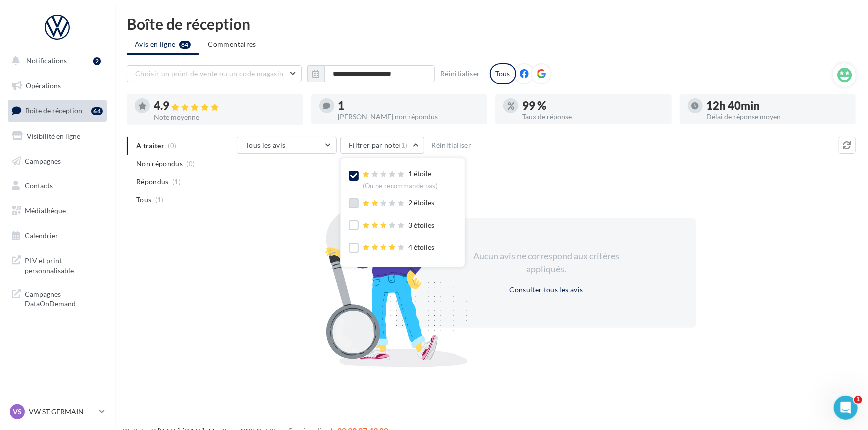  Describe the element at coordinates (399, 203) in the screenshot. I see `div: 2 étoiles` at that location.